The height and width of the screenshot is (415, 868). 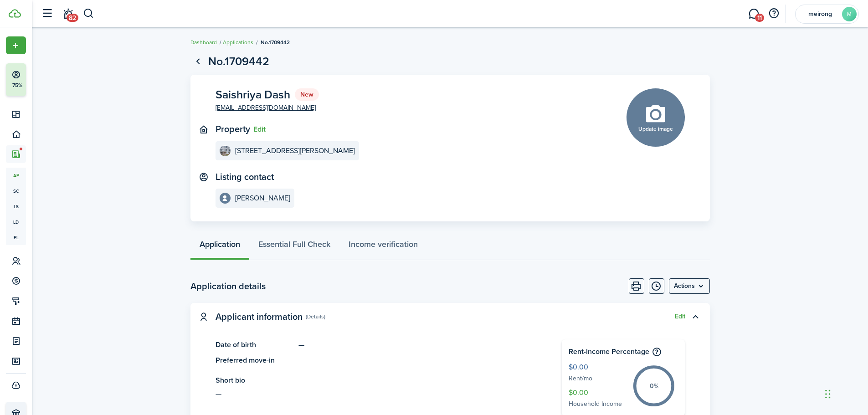 What do you see at coordinates (16, 207) in the screenshot?
I see `span: ls` at bounding box center [16, 207].